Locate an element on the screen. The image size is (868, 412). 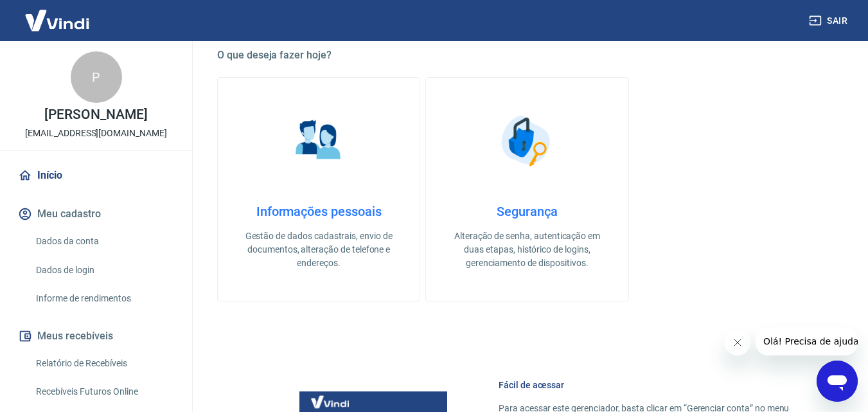
a: Informações pessoaisInformações pessoaisGestão de dados cadastrais, envio de documentos, alteraçã... is located at coordinates (319, 189).